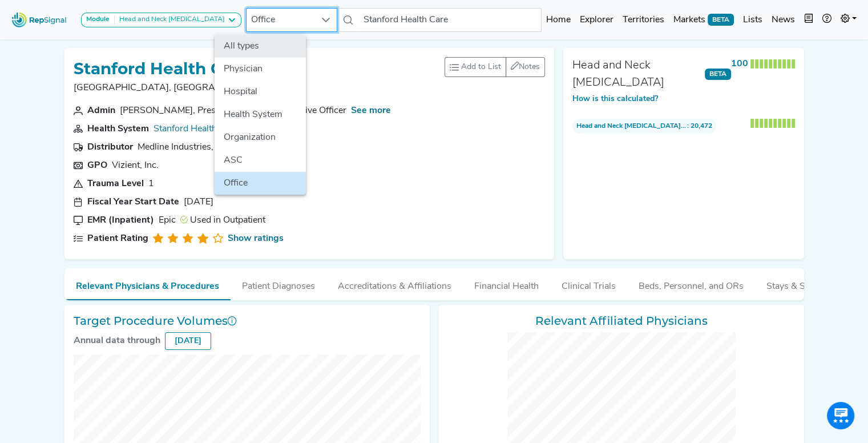  What do you see at coordinates (260, 161) in the screenshot?
I see `li: ASC` at bounding box center [260, 161].